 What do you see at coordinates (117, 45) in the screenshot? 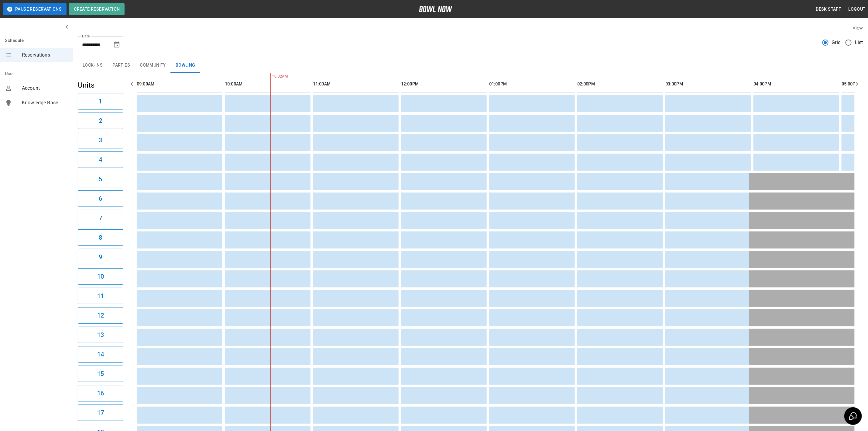
I see `button: Choose date, selected date is Sep 14, 2025` at bounding box center [117, 45].